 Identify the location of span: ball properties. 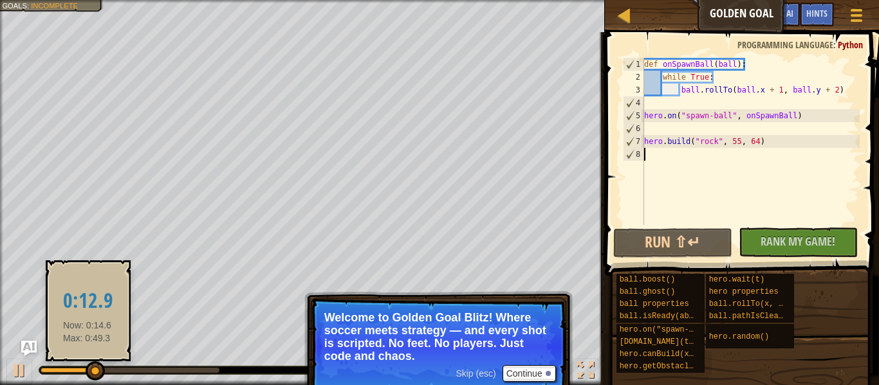
(654, 304).